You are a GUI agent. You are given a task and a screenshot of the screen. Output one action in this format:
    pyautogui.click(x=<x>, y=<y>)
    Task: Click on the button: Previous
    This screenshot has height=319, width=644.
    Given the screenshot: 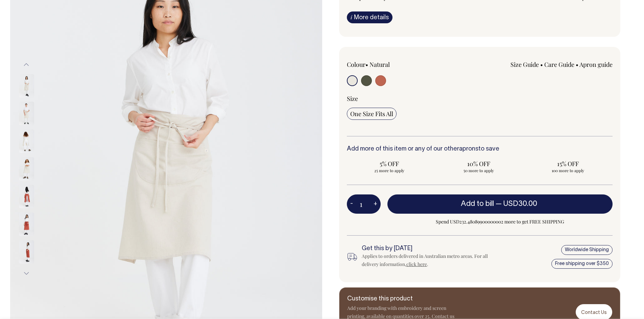 What is the action you would take?
    pyautogui.click(x=27, y=65)
    